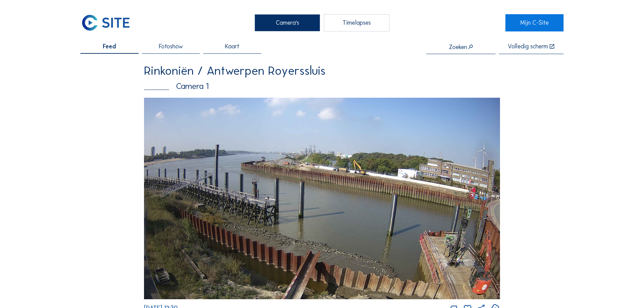  What do you see at coordinates (232, 47) in the screenshot?
I see `span: Kaart` at bounding box center [232, 47].